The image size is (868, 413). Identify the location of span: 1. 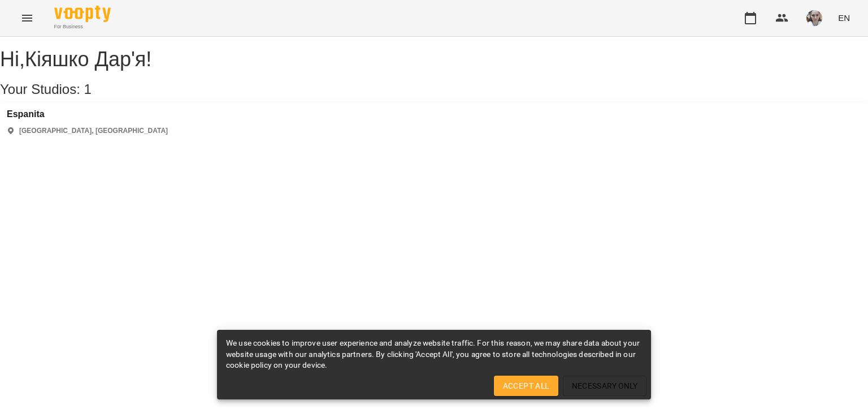
(88, 89).